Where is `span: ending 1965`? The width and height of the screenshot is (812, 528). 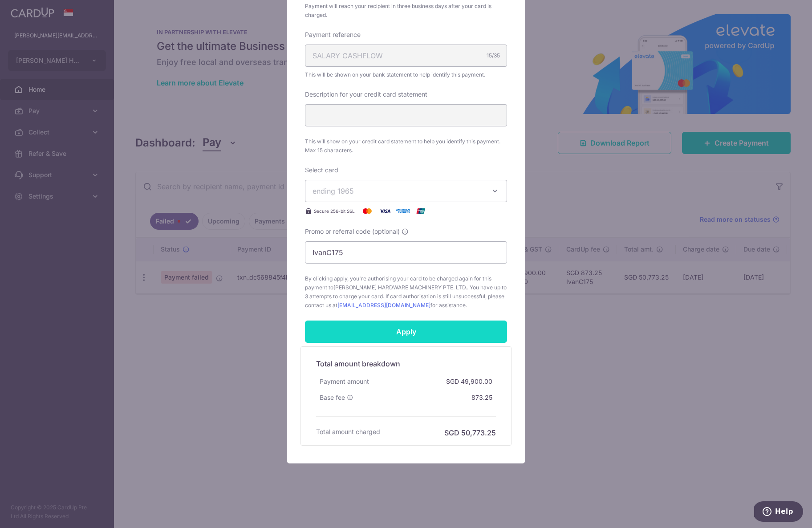 span: ending 1965 is located at coordinates (333, 191).